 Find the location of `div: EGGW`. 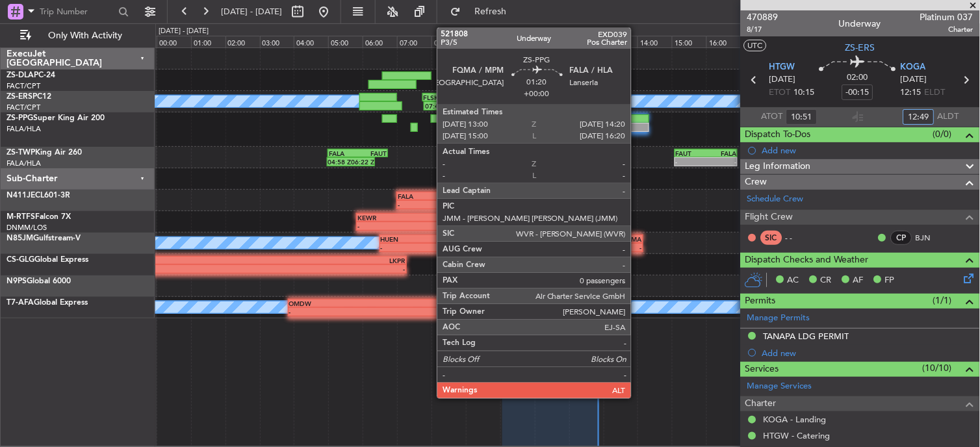

div: EGGW is located at coordinates (539, 217).